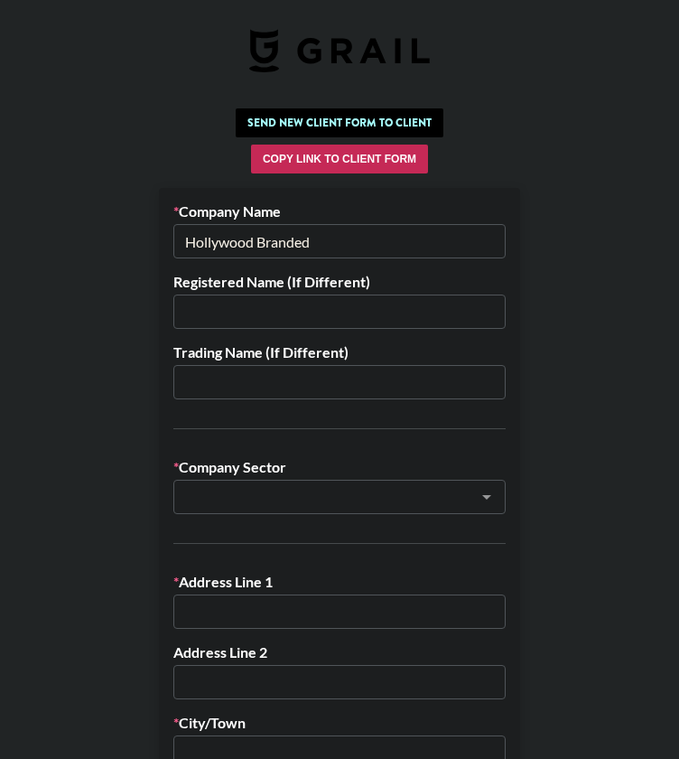  Describe the element at coordinates (340, 123) in the screenshot. I see `button: Send New Client Form to Client` at that location.